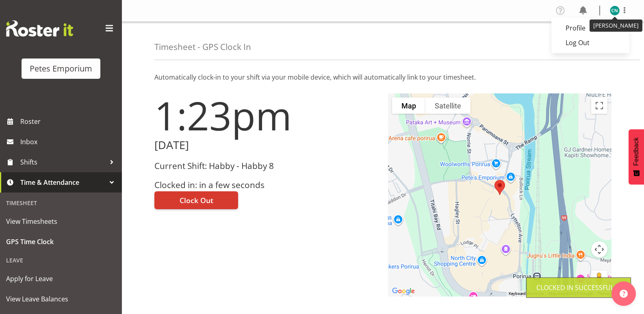 The height and width of the screenshot is (314, 644). Describe the element at coordinates (624, 294) in the screenshot. I see `img: help-xxl-2.png` at that location.